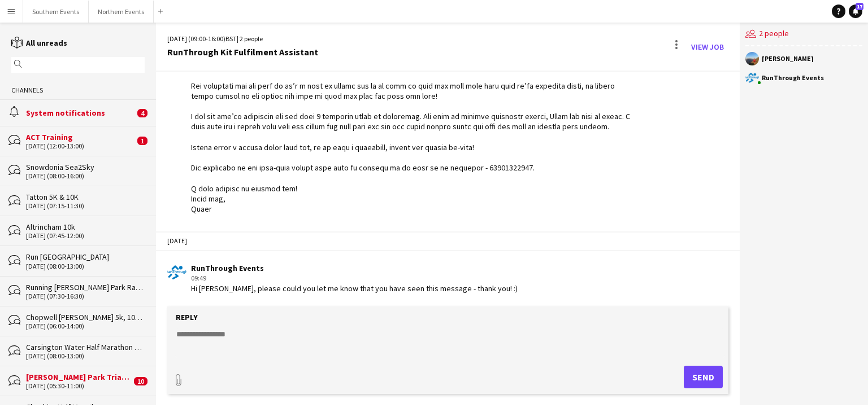  I want to click on div: Snowdonia Sea2Sky, so click(85, 167).